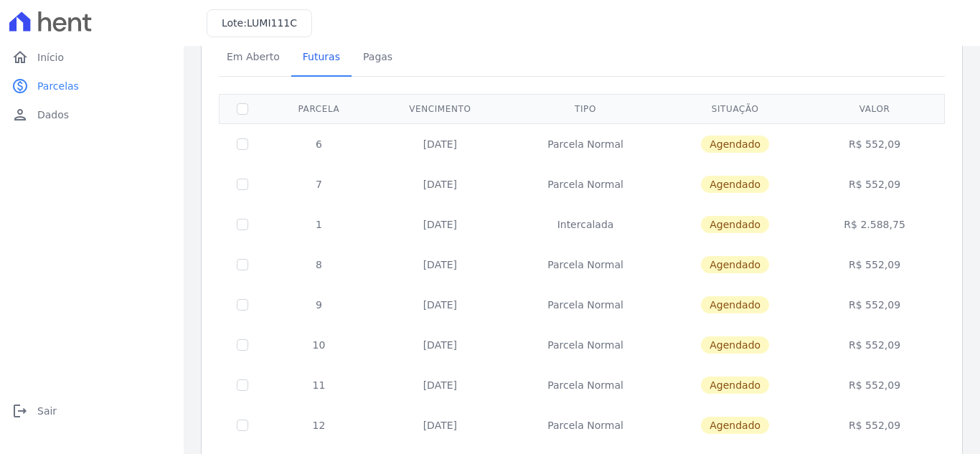  What do you see at coordinates (585, 109) in the screenshot?
I see `th: Tipo` at bounding box center [585, 109].